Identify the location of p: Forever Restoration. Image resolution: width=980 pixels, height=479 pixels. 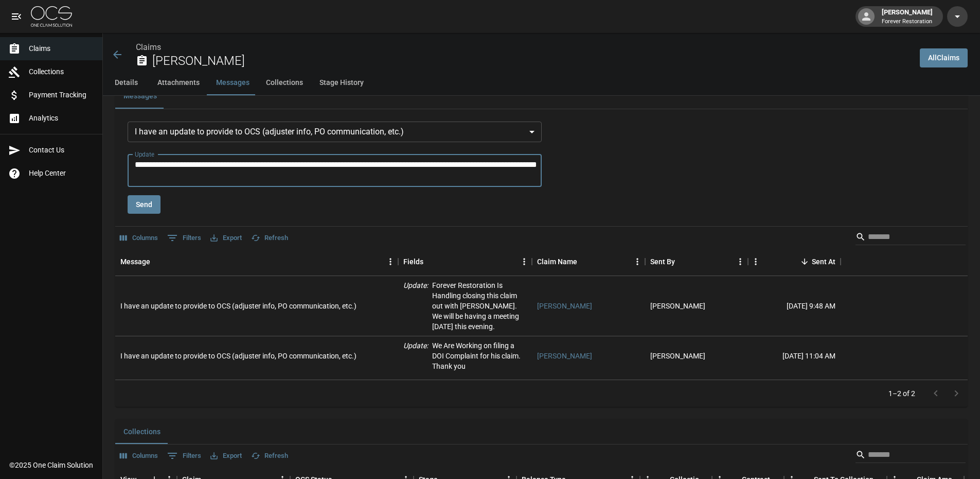
(907, 21).